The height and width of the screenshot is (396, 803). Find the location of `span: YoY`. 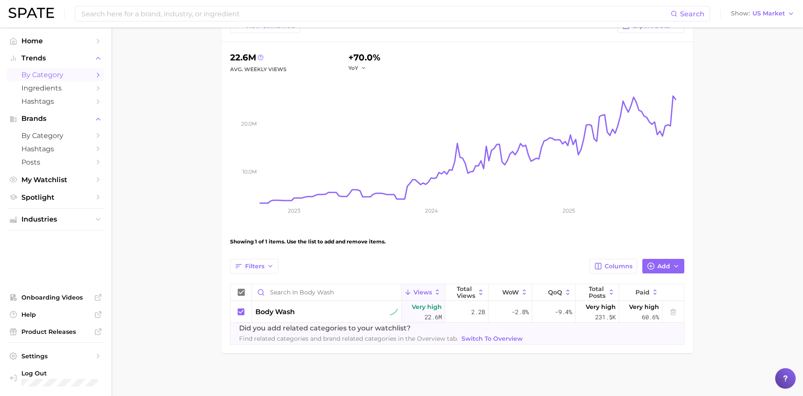

span: YoY is located at coordinates (353, 68).